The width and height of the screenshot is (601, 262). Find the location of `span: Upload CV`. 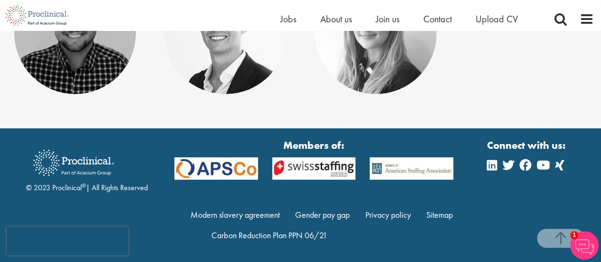

span: Upload CV is located at coordinates (497, 19).